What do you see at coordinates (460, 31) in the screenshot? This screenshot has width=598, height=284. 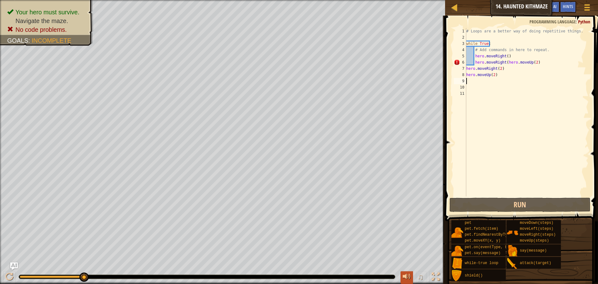 I see `div: 1` at bounding box center [460, 31].